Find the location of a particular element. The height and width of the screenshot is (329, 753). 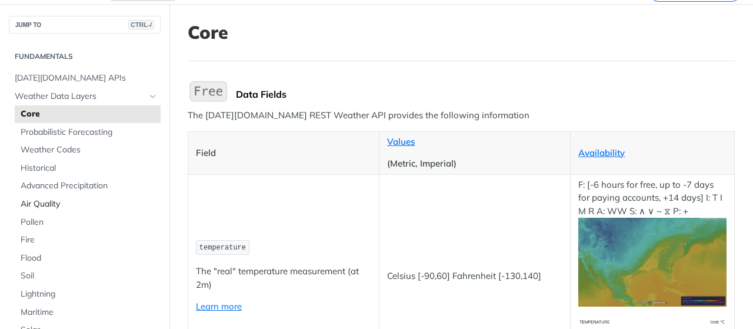

a: Core is located at coordinates (88, 114).